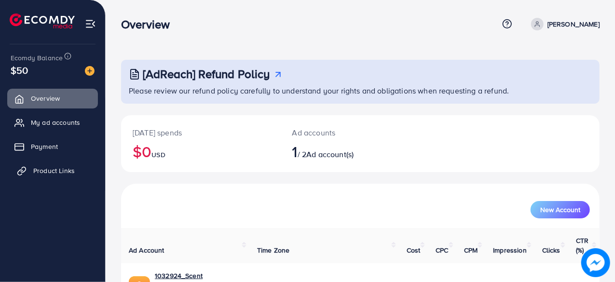 The image size is (615, 282). What do you see at coordinates (37, 58) in the screenshot?
I see `span: Ecomdy Balance` at bounding box center [37, 58].